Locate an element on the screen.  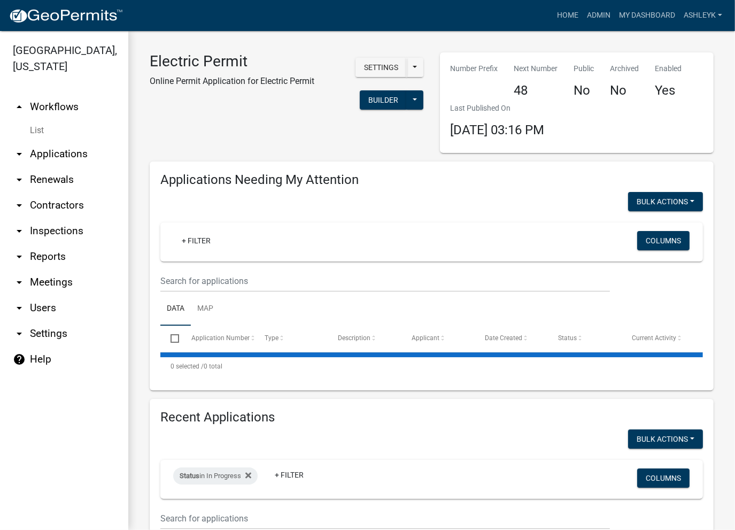
p: Next Number is located at coordinates (536, 68).